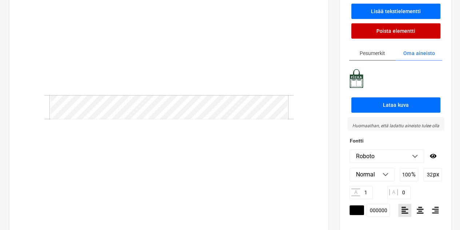 Image resolution: width=460 pixels, height=230 pixels. I want to click on p: px, so click(436, 174).